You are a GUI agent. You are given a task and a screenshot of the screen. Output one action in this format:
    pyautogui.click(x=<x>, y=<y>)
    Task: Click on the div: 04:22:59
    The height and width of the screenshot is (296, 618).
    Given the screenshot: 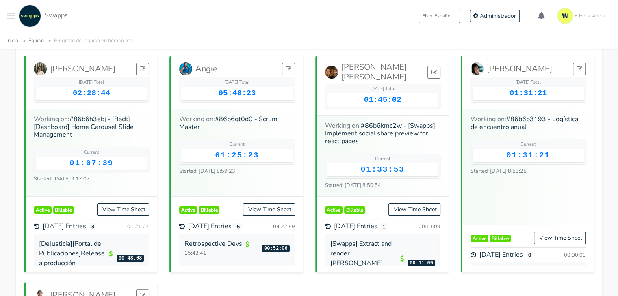 What is the action you would take?
    pyautogui.click(x=283, y=227)
    